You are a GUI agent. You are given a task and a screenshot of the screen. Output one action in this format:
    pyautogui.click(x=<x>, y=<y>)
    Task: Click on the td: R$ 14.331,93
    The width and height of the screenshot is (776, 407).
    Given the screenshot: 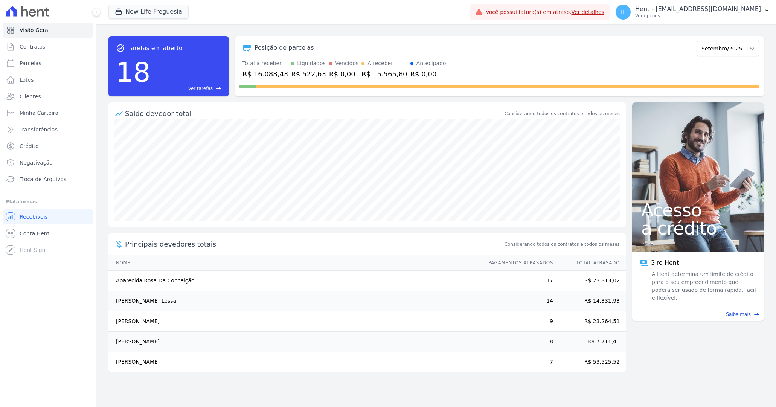 What is the action you would take?
    pyautogui.click(x=590, y=301)
    